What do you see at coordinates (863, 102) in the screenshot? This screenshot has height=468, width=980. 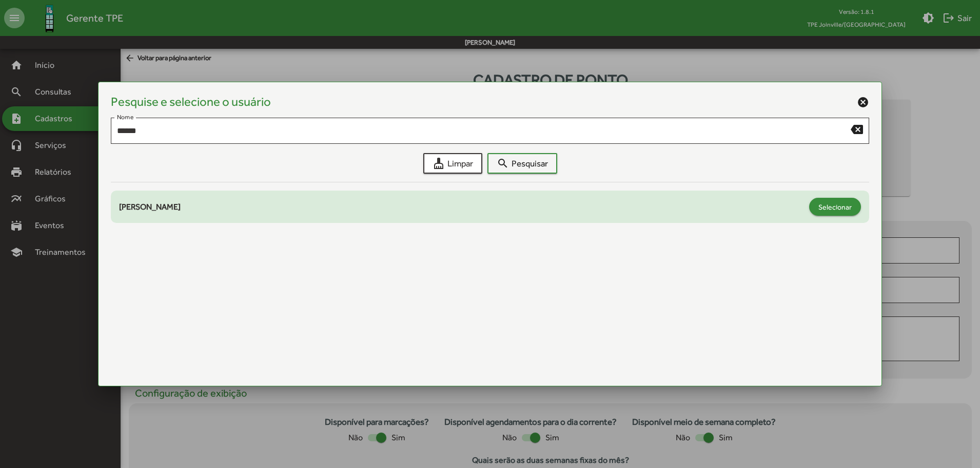 I see `mat-icon: cancel` at bounding box center [863, 102].